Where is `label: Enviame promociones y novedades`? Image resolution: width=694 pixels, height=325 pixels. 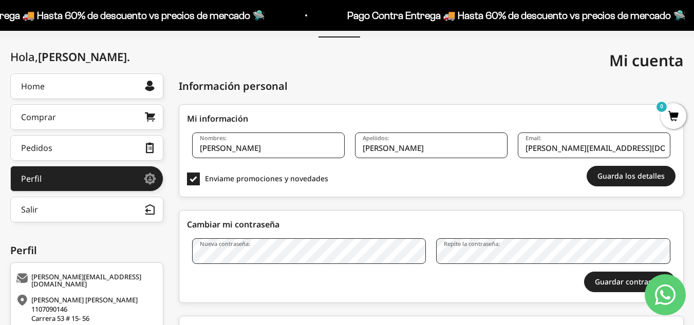 label: Enviame promociones y novedades is located at coordinates (263, 179).